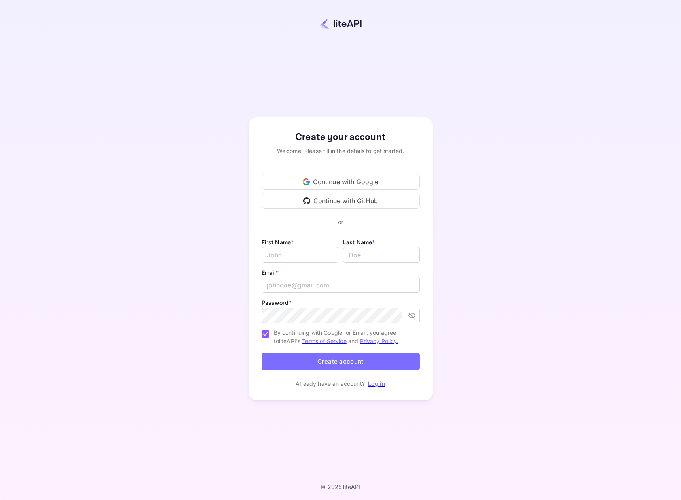 Image resolution: width=681 pixels, height=500 pixels. What do you see at coordinates (341, 285) in the screenshot?
I see `input: johndoe@gmail.com` at bounding box center [341, 285].